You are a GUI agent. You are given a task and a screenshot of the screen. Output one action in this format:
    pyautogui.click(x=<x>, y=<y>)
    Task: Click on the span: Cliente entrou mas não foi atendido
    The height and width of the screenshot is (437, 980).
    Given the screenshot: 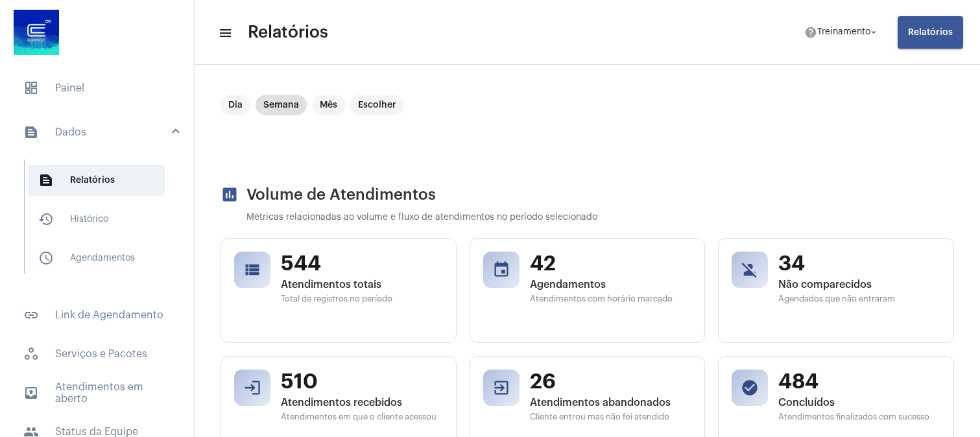 What is the action you would take?
    pyautogui.click(x=611, y=417)
    